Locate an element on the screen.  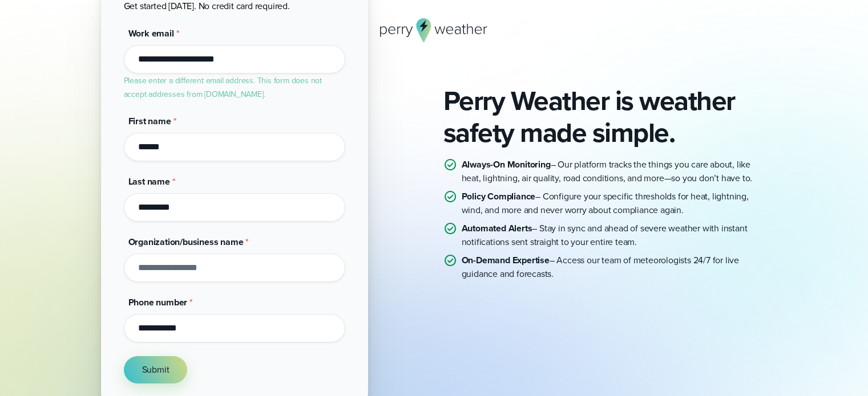
p: – Our platform tracks the things you care about, like heat, lightning, air quality, road conditio... is located at coordinates (615, 172).